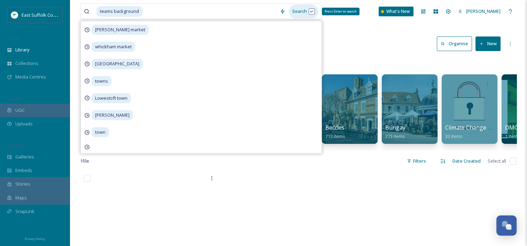 The image size is (527, 246). What do you see at coordinates (21, 198) in the screenshot?
I see `span: Maps` at bounding box center [21, 198].